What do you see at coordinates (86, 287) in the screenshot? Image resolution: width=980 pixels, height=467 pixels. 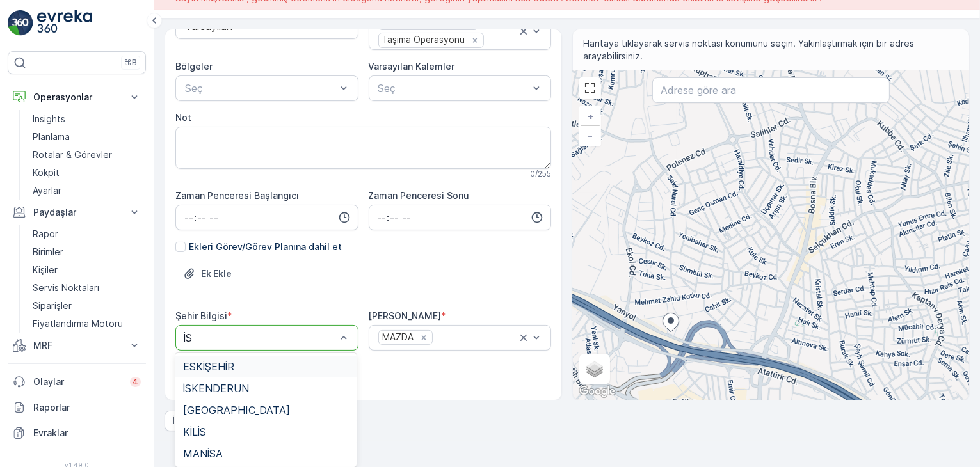 I see `a: Servis Noktaları` at bounding box center [86, 287].